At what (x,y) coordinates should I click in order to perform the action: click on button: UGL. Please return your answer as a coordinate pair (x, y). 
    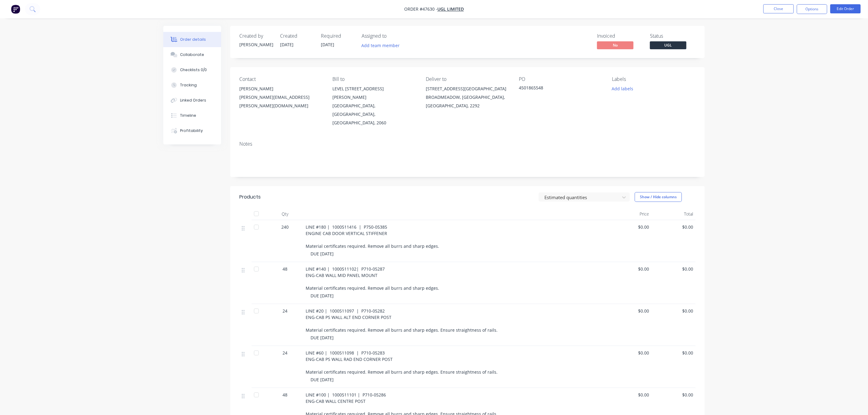
    Looking at the image, I should click on (668, 46).